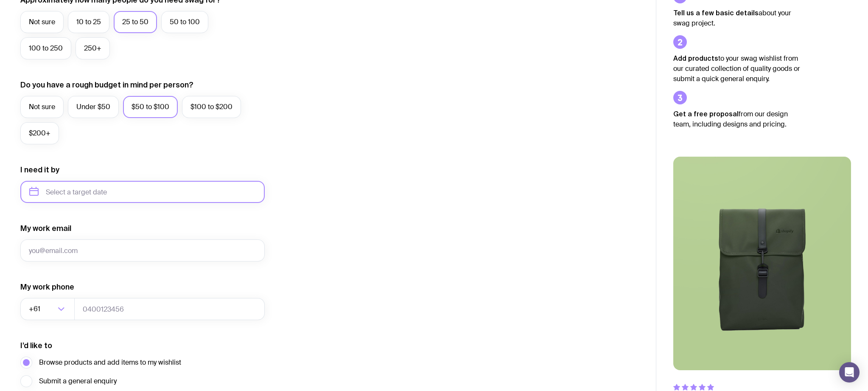  What do you see at coordinates (107, 85) in the screenshot?
I see `label: Do you have a rough budget in mind per person?` at bounding box center [107, 85].